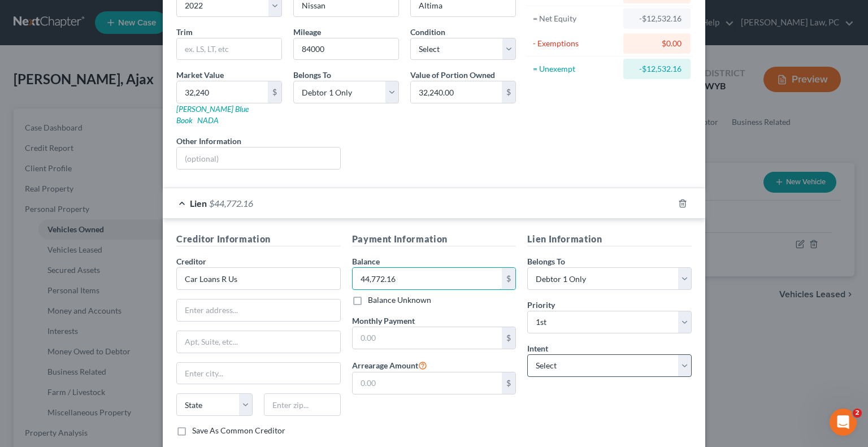 The image size is (868, 447). Describe the element at coordinates (453, 74) in the screenshot. I see `label: Value of Portion Owned` at that location.